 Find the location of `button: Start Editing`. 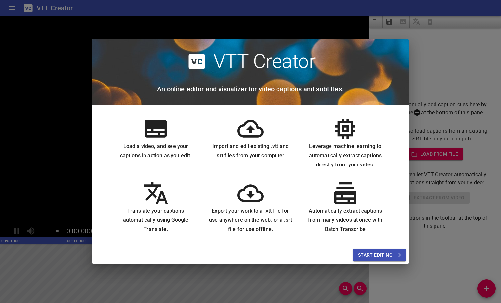

button: Start Editing is located at coordinates (379, 255).